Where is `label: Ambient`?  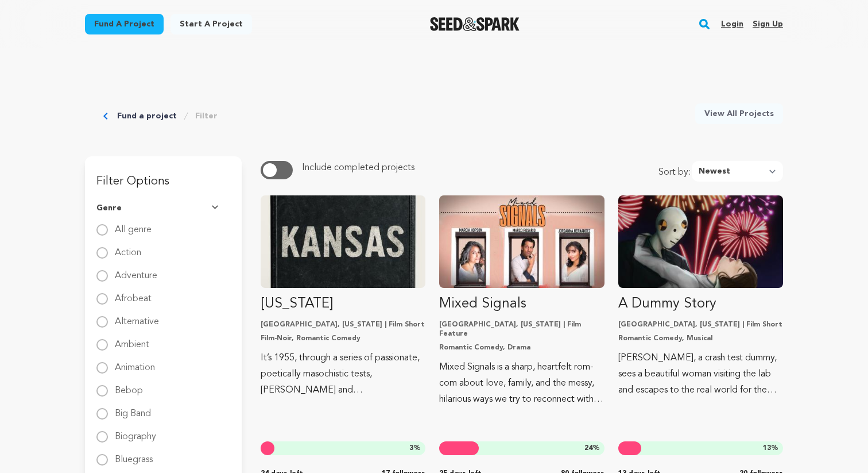
label: Ambient is located at coordinates (132, 340).